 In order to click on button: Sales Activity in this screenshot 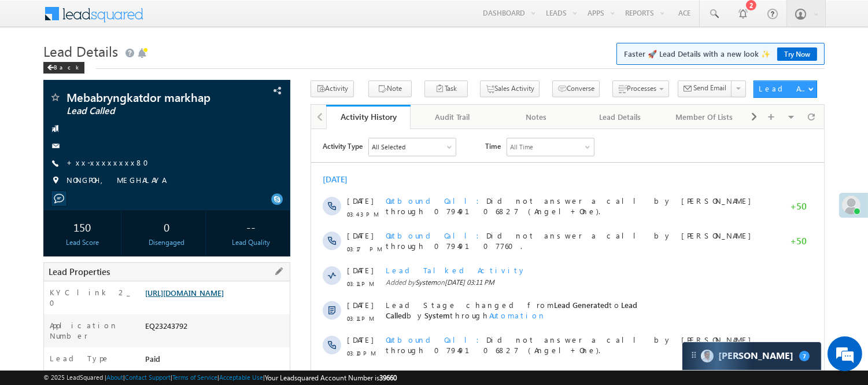, I will do `click(509, 88)`.